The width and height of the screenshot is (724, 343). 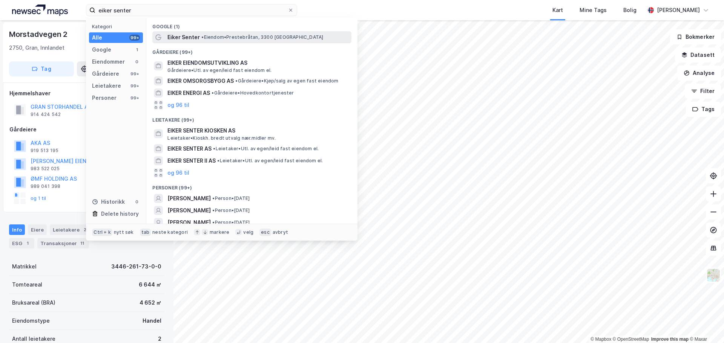 What do you see at coordinates (600, 340) in the screenshot?
I see `a: Mapbox` at bounding box center [600, 340].